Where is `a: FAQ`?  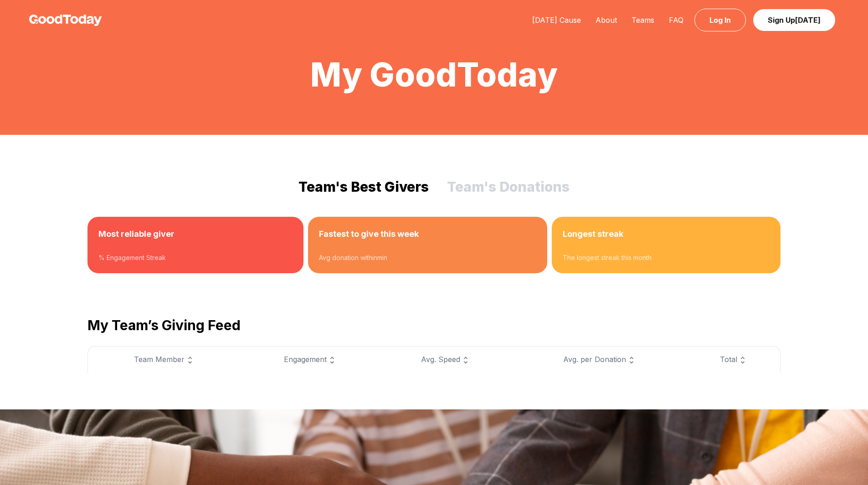 a: FAQ is located at coordinates (676, 20).